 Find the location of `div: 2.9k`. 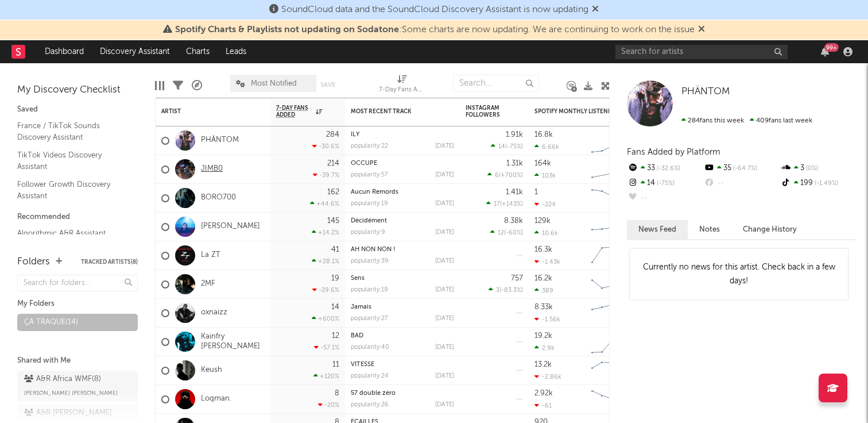

div: 2.9k is located at coordinates (544, 348).